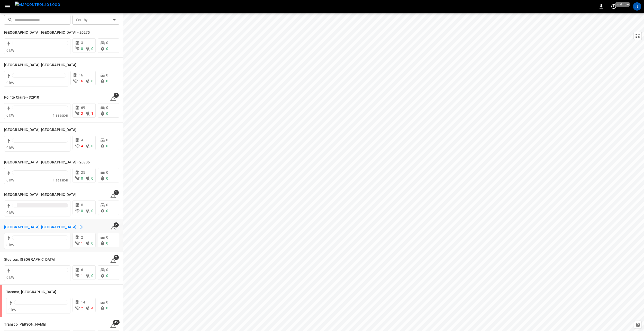 This screenshot has height=331, width=644. What do you see at coordinates (82, 43) in the screenshot?
I see `span: 3` at bounding box center [82, 43].